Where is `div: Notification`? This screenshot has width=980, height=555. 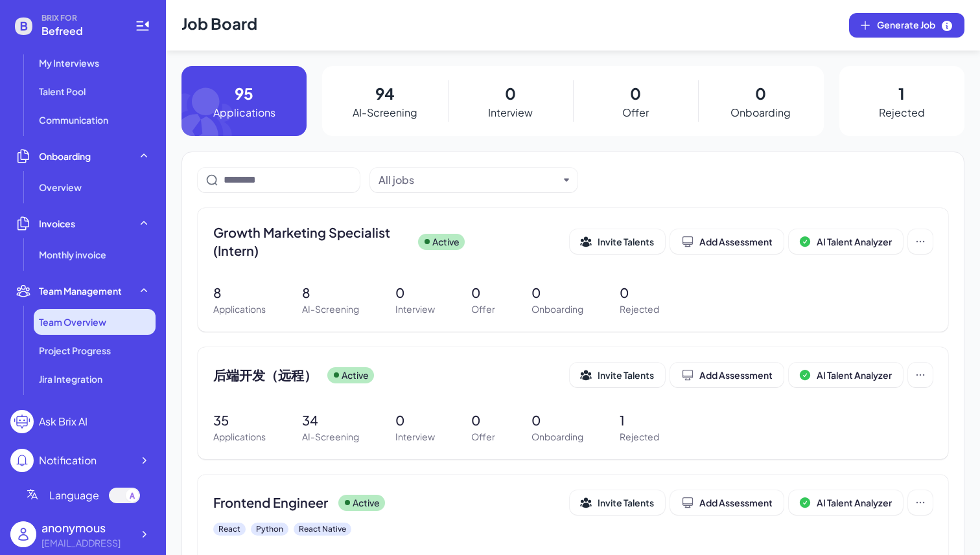
div: Notification is located at coordinates (67, 460).